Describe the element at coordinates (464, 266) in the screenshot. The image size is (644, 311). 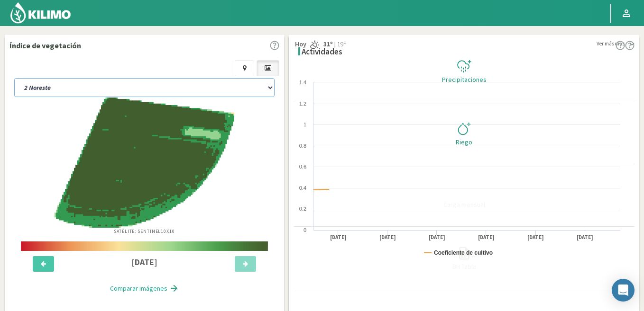
I see `div: BH Tabla` at that location.